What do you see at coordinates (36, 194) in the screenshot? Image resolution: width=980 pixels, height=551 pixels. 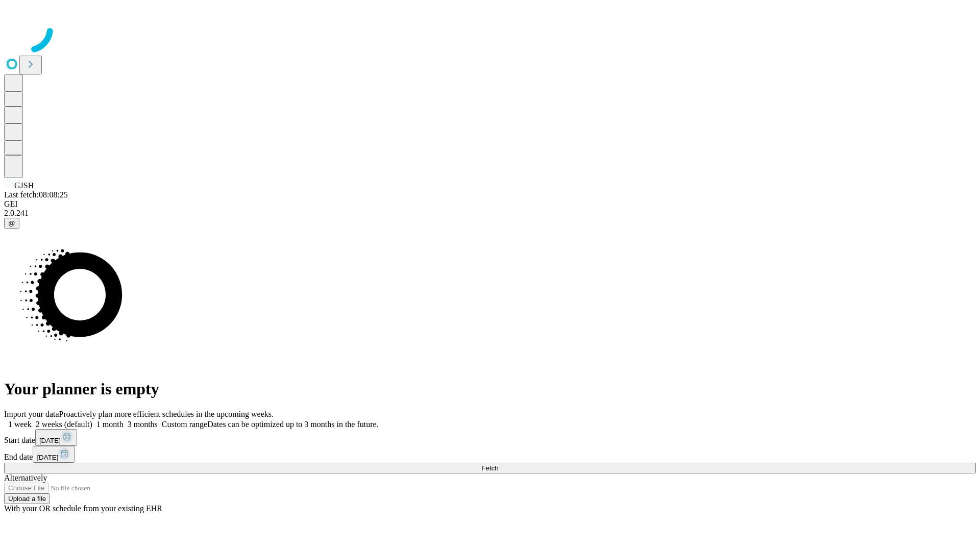 I see `span: Last fetch: 08:08:25` at bounding box center [36, 194].